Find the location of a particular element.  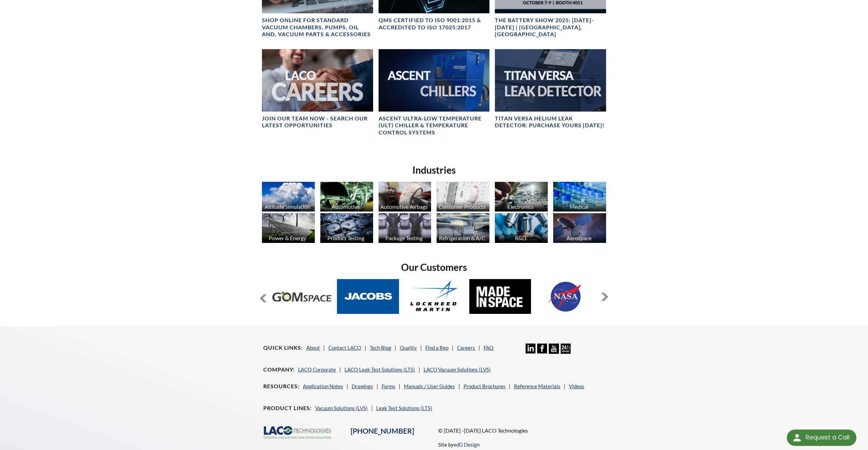

img: MadeInSpace.jpg is located at coordinates (500, 297).